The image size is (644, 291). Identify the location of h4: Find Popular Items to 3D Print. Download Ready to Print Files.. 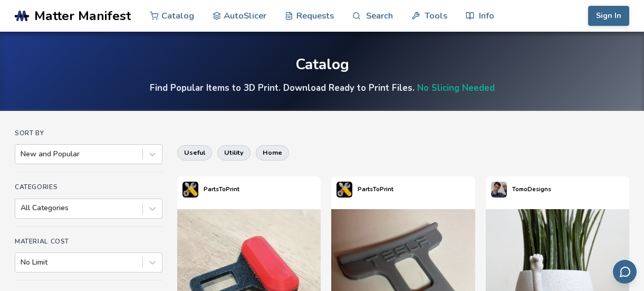
(323, 88).